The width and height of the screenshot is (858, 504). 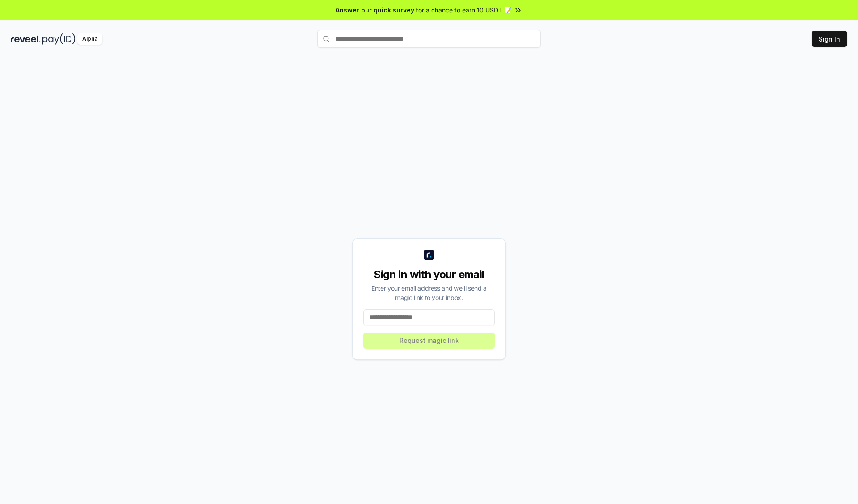 I want to click on div: Enter your email address and we’ll send a magic link to your inbox., so click(x=429, y=293).